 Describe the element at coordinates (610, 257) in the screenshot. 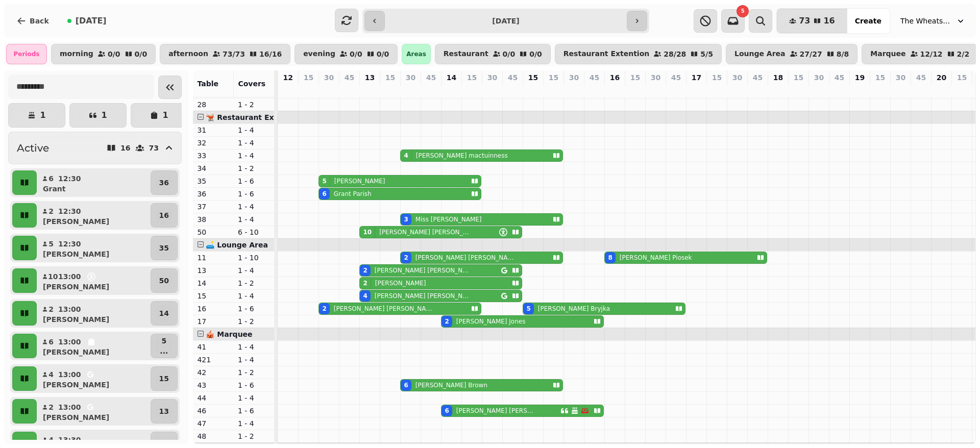

I see `div: 8` at that location.